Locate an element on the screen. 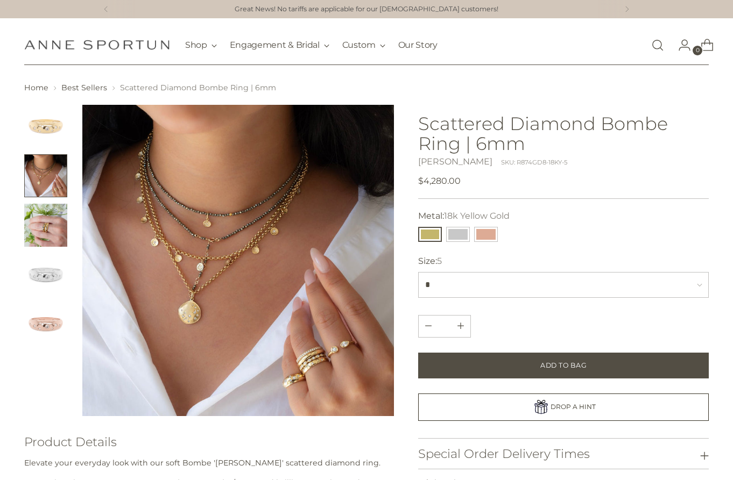 This screenshot has height=480, width=733. button: Special Order Delivery Times is located at coordinates (563, 454).